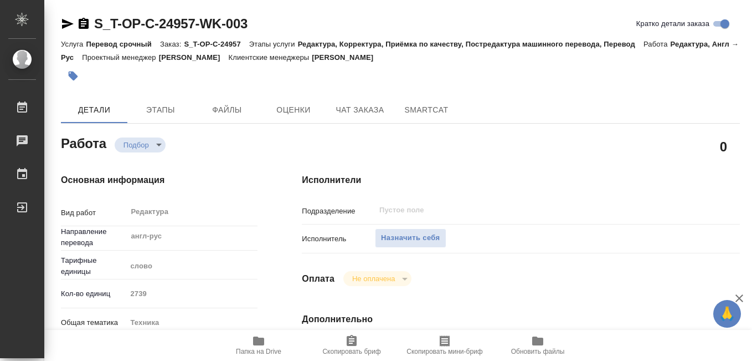  I want to click on span: Файлы, so click(227, 110).